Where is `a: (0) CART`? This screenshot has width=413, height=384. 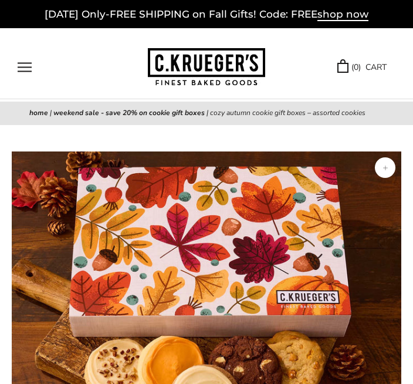
a: (0) CART is located at coordinates (362, 67).